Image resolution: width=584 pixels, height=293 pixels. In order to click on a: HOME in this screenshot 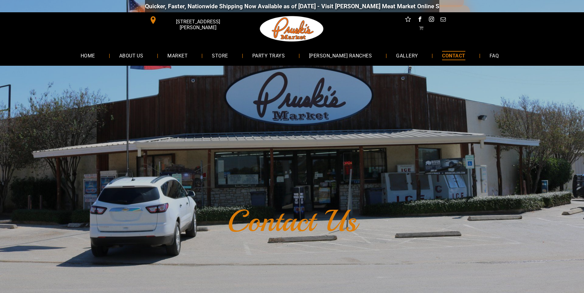, I will do `click(88, 55)`.